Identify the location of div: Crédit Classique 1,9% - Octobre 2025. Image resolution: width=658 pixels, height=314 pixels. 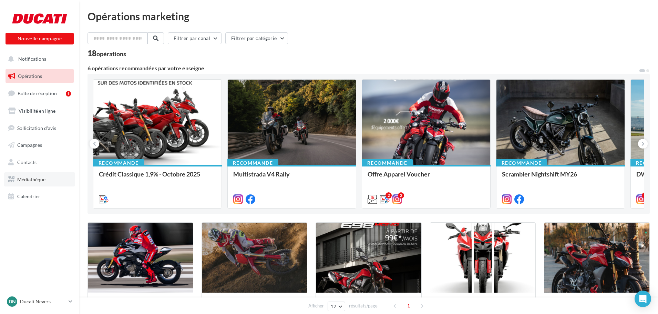
(158, 178).